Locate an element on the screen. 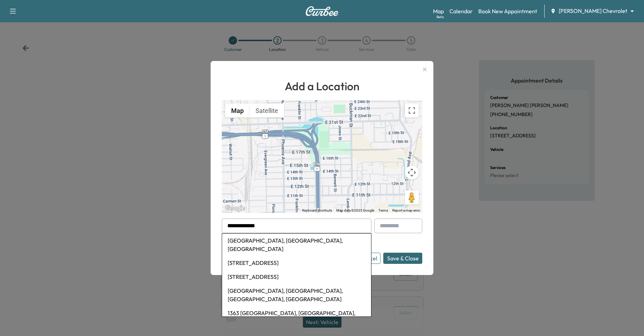 The image size is (644, 336). button: Show street map is located at coordinates (237, 110).